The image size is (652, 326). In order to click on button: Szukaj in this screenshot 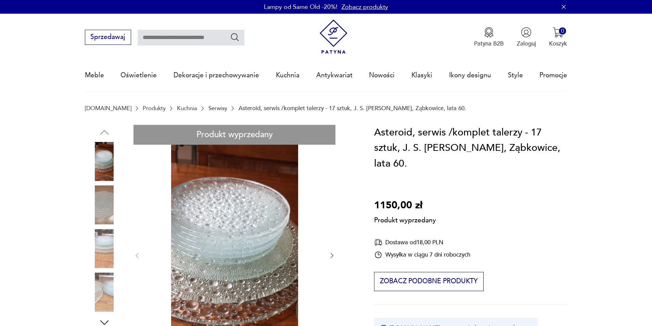, I will do `click(235, 37)`.